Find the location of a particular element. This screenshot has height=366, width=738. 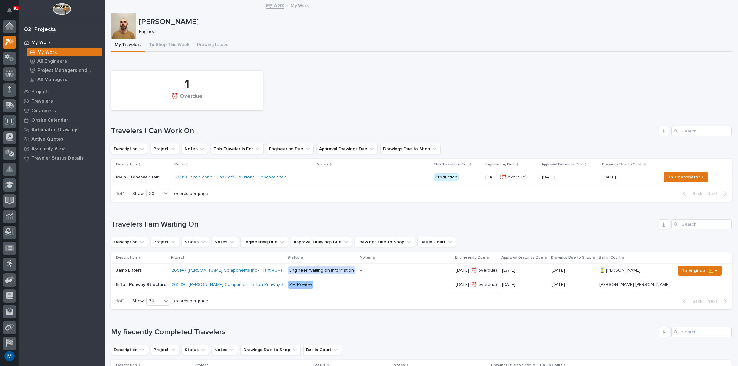

p: Assembly View is located at coordinates (48, 149).